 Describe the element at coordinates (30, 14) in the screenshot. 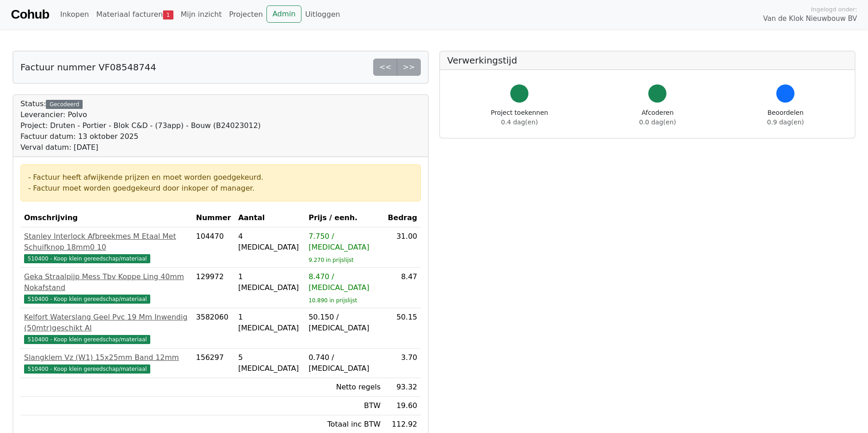

I see `a: Cohub` at that location.